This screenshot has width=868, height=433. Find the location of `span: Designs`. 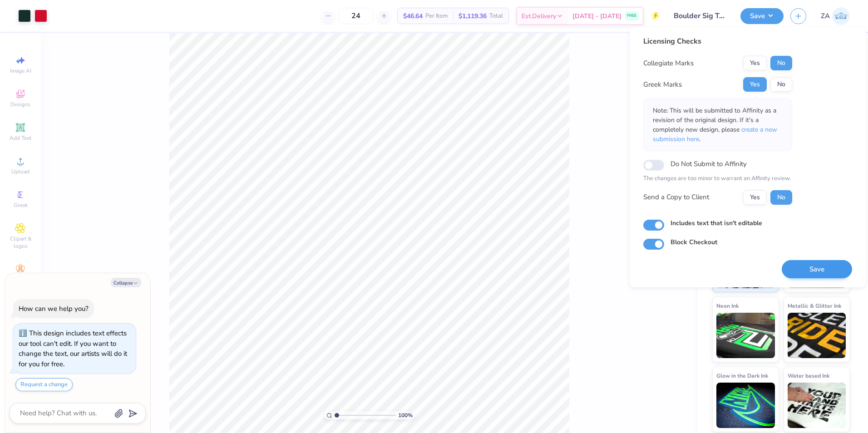

span: Designs is located at coordinates (20, 105).